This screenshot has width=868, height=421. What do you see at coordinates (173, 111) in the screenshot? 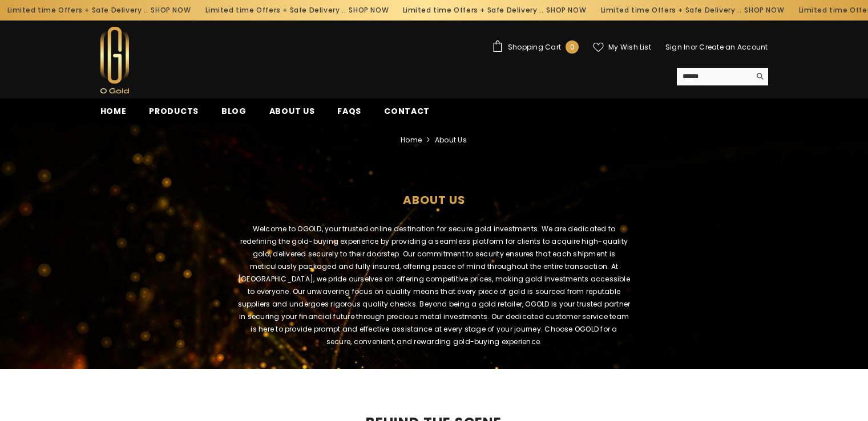
I see `span: Products` at bounding box center [173, 111].